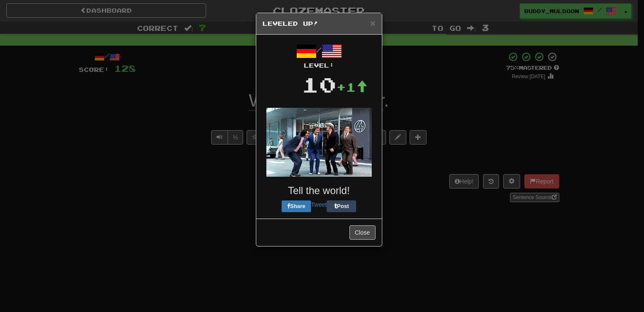 Image resolution: width=644 pixels, height=312 pixels. I want to click on button: Post, so click(342, 206).